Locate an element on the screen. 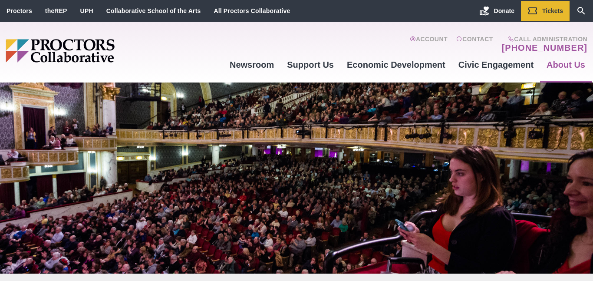  a: Account is located at coordinates (429, 44).